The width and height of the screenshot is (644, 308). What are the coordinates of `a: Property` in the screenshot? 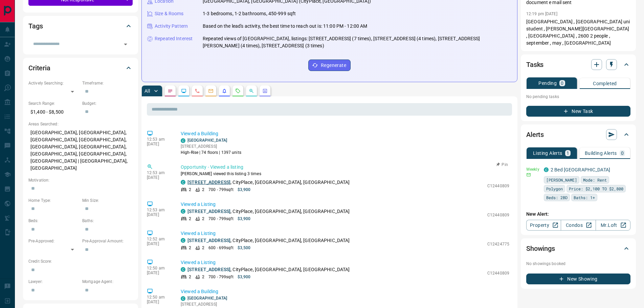 It's located at (544, 225).